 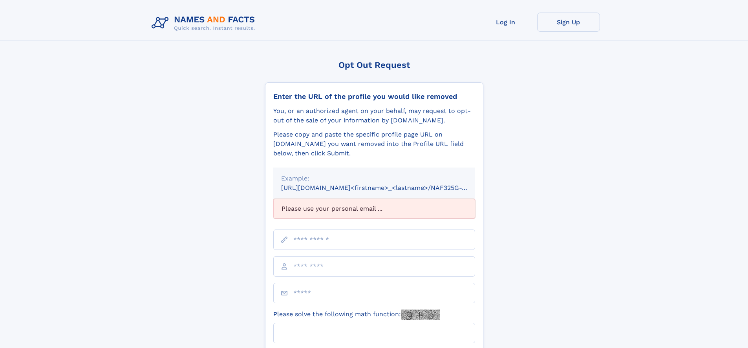 What do you see at coordinates (374, 209) in the screenshot?
I see `div: Please use your personal email ...` at bounding box center [374, 209].